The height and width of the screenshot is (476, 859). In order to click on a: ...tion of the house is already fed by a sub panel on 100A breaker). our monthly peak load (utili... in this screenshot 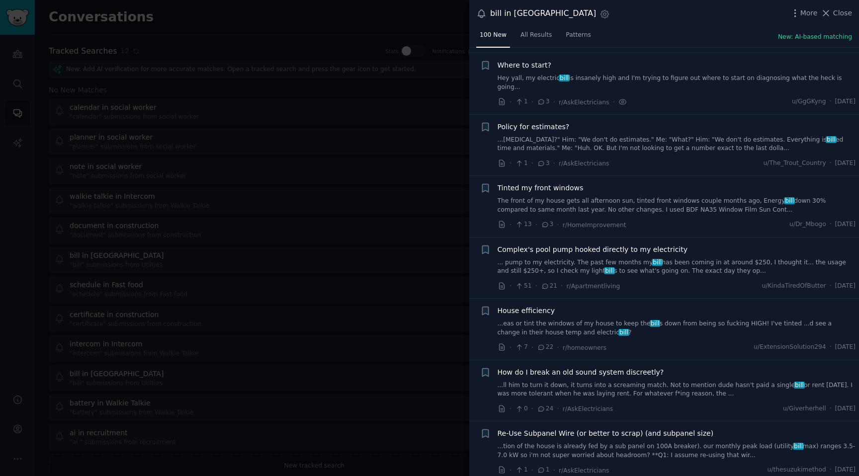, I will do `click(676, 451)`.